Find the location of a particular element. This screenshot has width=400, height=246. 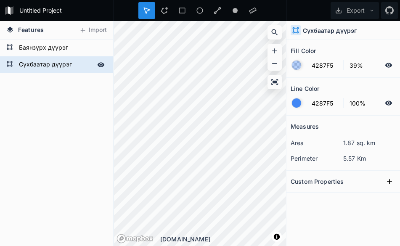

dd: 1.87 sq. km is located at coordinates (369, 143).